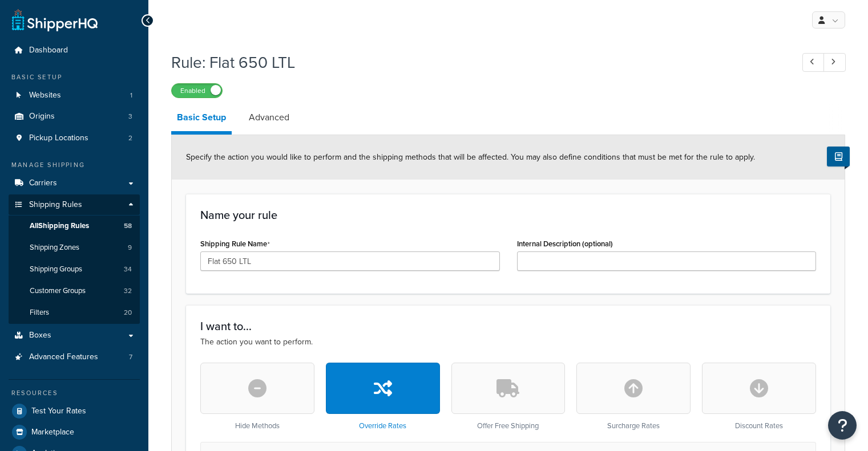 Image resolution: width=868 pixels, height=451 pixels. Describe the element at coordinates (74, 248) in the screenshot. I see `li: Shipping Zones` at that location.